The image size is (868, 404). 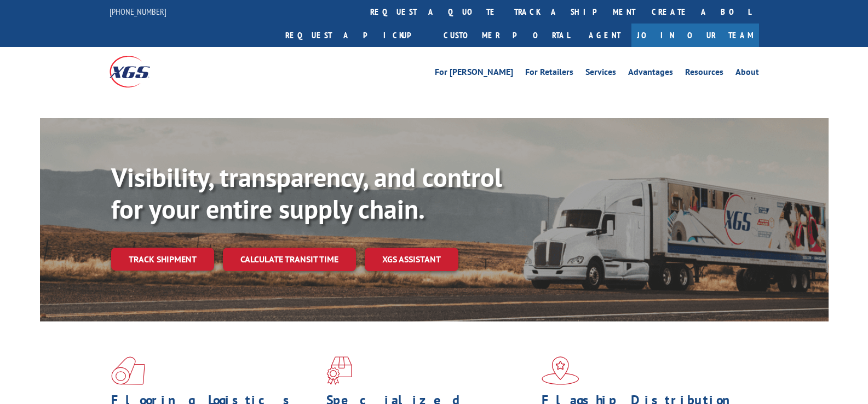 I want to click on img: xgs-icon-total-supply-chain-intelligence-red, so click(x=128, y=371).